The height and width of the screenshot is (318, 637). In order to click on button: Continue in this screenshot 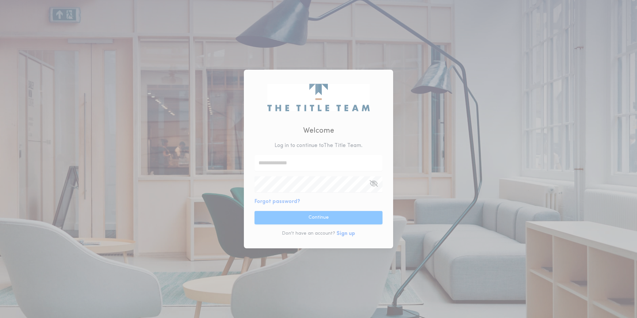, I will do `click(318, 217)`.